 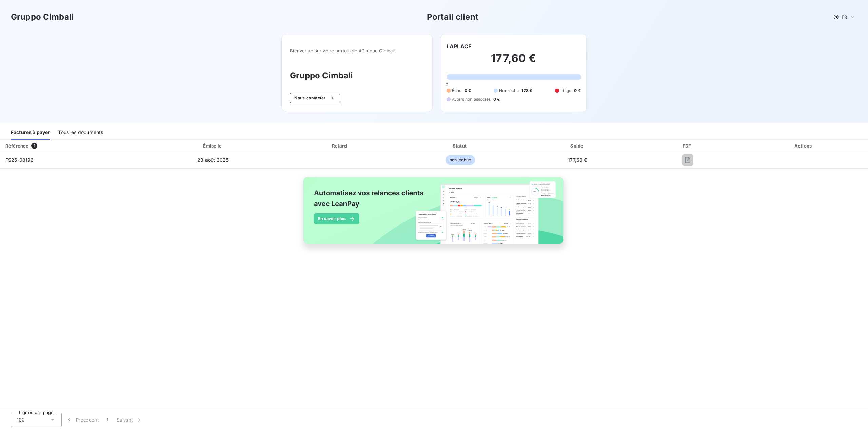 I want to click on span: 0, so click(x=447, y=85).